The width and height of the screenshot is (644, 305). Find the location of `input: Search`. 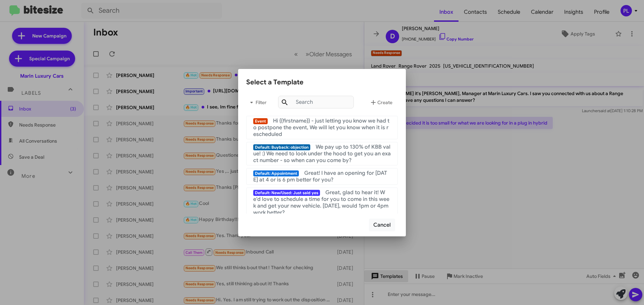

input: Search is located at coordinates (316, 102).